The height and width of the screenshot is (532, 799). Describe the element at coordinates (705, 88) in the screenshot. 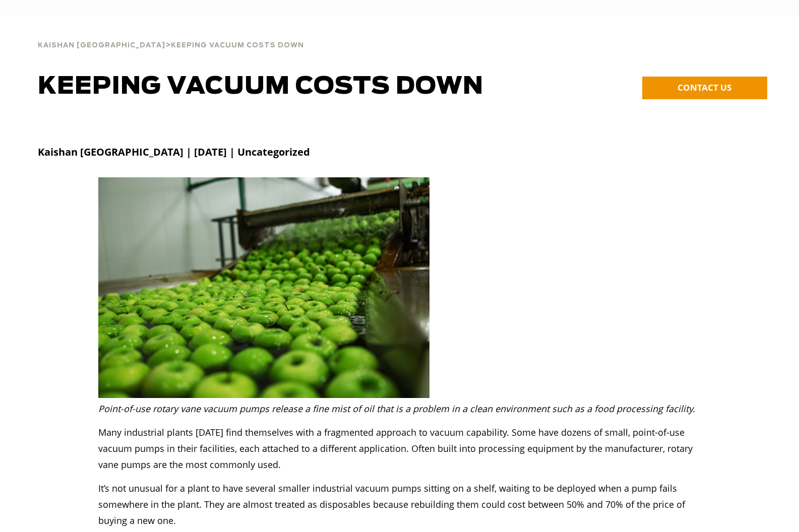

I see `a: CONTACT US` at that location.